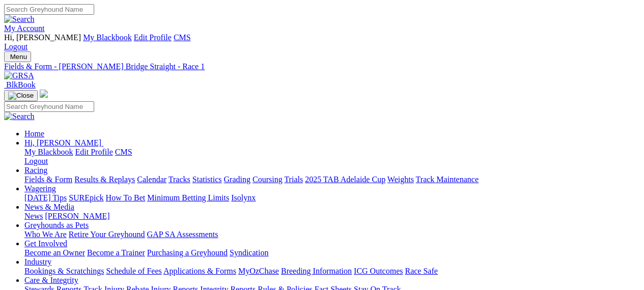  What do you see at coordinates (332, 235) in the screenshot?
I see `div: Greyhounds as Pets` at bounding box center [332, 235].